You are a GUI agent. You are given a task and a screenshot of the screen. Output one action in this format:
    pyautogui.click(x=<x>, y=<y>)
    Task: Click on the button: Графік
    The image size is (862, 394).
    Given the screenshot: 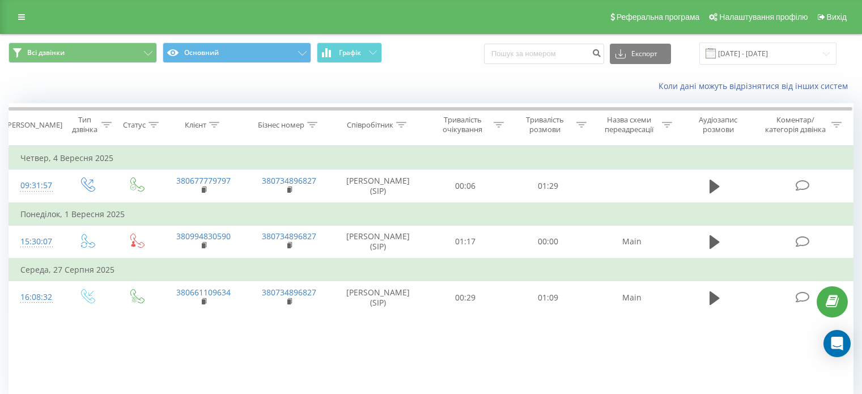 What is the action you would take?
    pyautogui.click(x=349, y=53)
    